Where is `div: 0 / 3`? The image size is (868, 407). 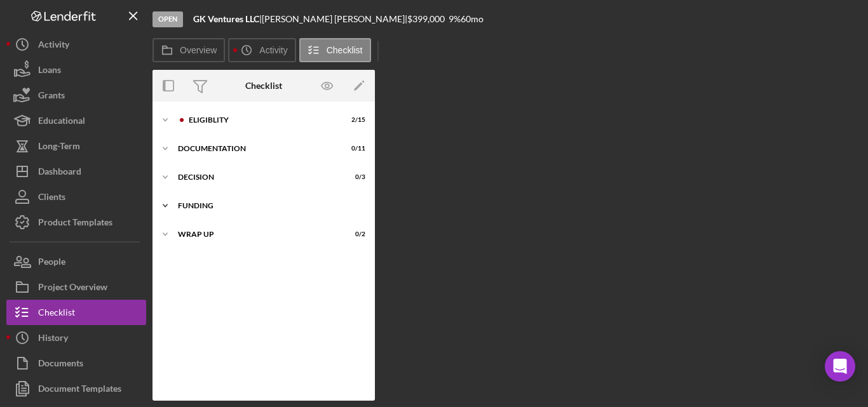
div: 0 / 3 is located at coordinates (354, 177).